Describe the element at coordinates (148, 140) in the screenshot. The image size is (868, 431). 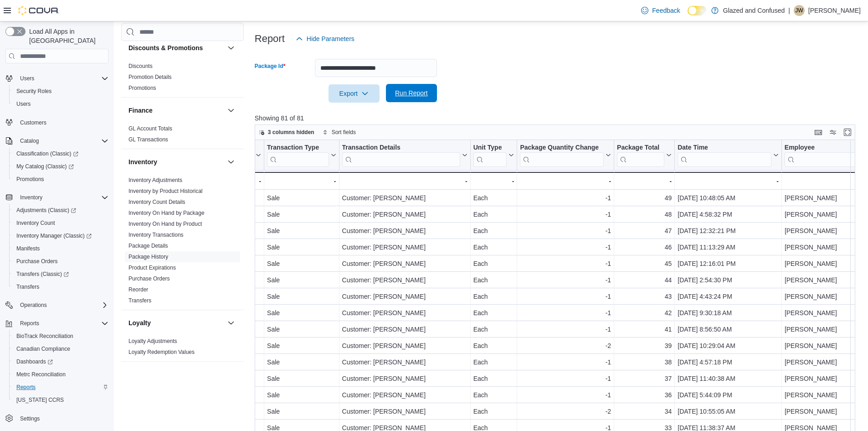
I see `a: GL Transactions` at that location.